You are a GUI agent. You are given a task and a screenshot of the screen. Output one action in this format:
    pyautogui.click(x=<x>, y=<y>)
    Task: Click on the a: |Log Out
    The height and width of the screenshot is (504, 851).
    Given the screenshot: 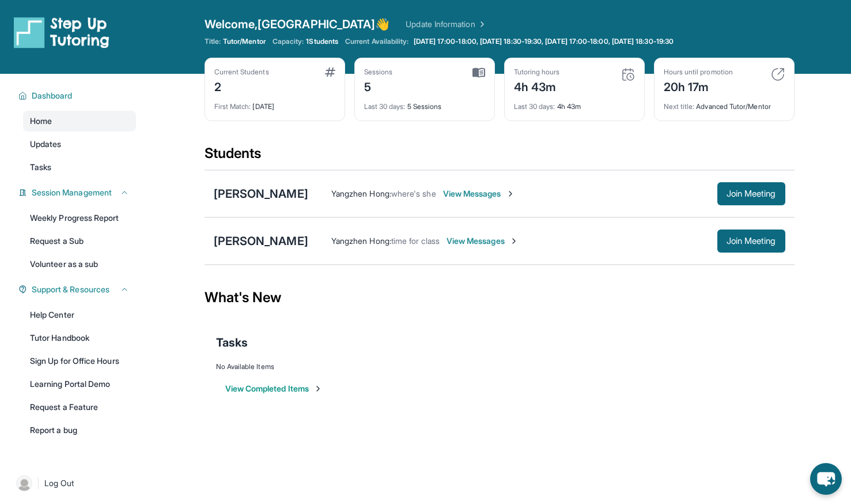 What is the action you would take?
    pyautogui.click(x=73, y=483)
    